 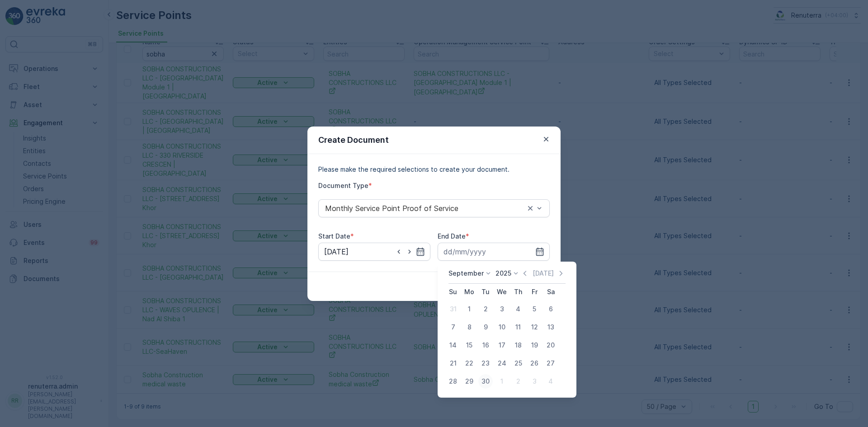 I want to click on th: Saturday, so click(x=550, y=292).